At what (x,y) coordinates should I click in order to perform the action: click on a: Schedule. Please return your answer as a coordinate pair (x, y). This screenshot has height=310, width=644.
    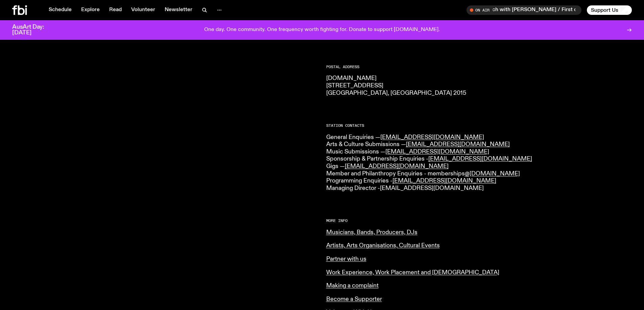
    Looking at the image, I should click on (60, 10).